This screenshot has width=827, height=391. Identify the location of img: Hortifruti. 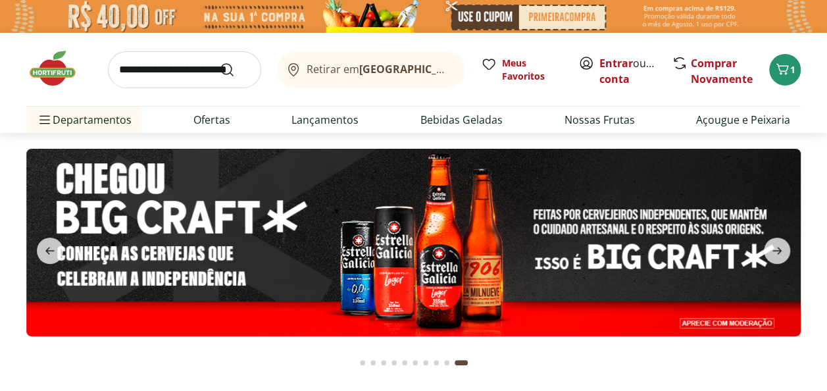
(59, 68).